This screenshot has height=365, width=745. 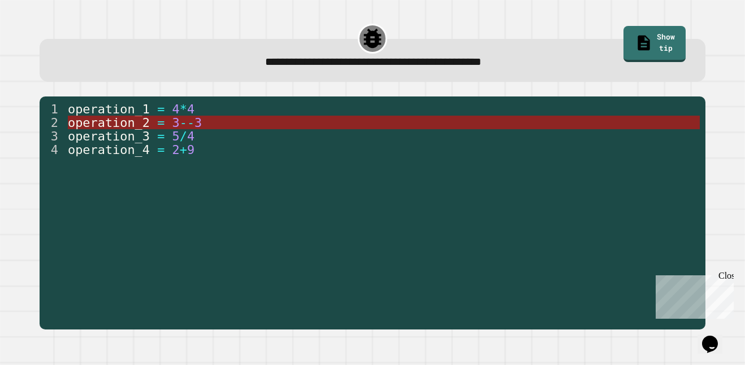 What do you see at coordinates (53, 123) in the screenshot?
I see `div: 2` at bounding box center [53, 123].